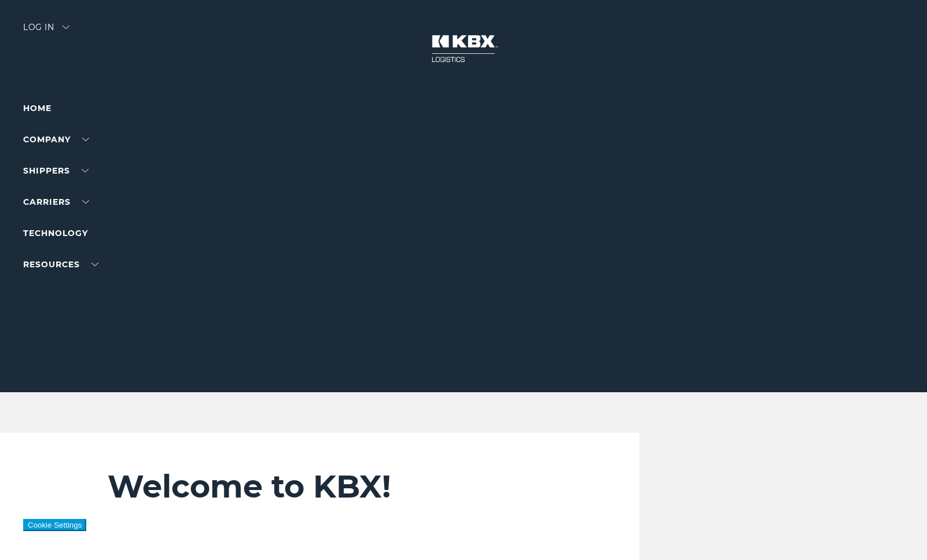 The width and height of the screenshot is (927, 560). I want to click on a: SHIPPERS, so click(56, 170).